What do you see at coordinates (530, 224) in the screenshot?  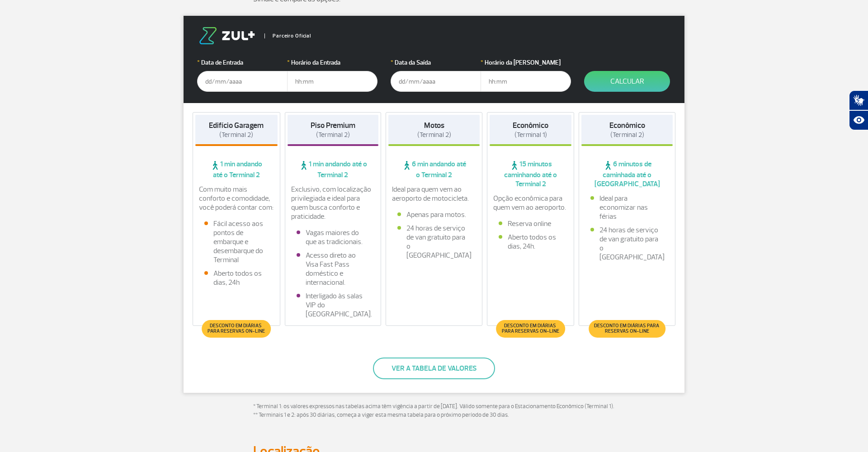 I see `li: Reserva online` at bounding box center [530, 224].